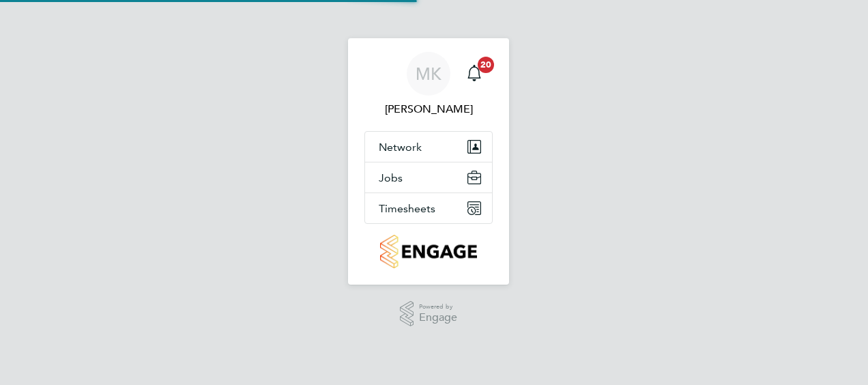 This screenshot has height=385, width=868. What do you see at coordinates (429, 251) in the screenshot?
I see `a: Go to home page` at bounding box center [429, 251].